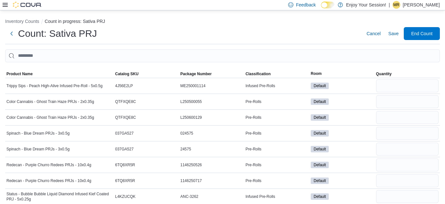 The width and height of the screenshot is (445, 204). Describe the element at coordinates (328, 5) in the screenshot. I see `input: Dark Mode` at that location.